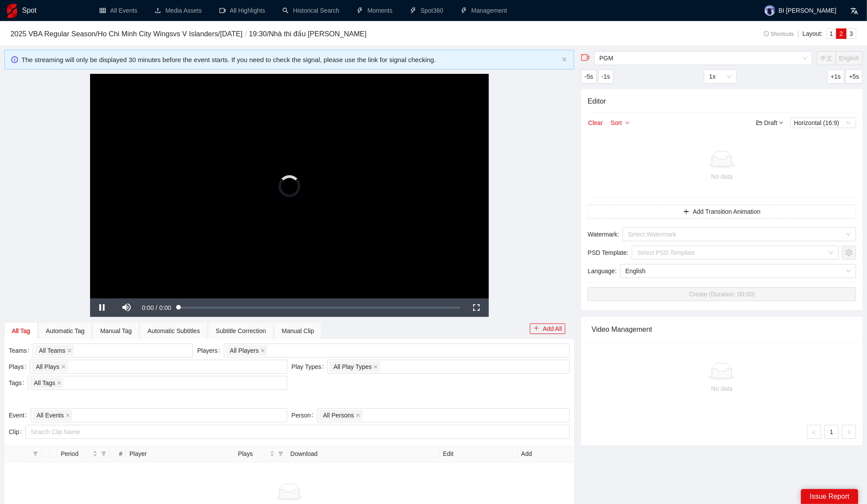 The width and height of the screenshot is (867, 504). Describe the element at coordinates (836, 77) in the screenshot. I see `span: +1s` at that location.